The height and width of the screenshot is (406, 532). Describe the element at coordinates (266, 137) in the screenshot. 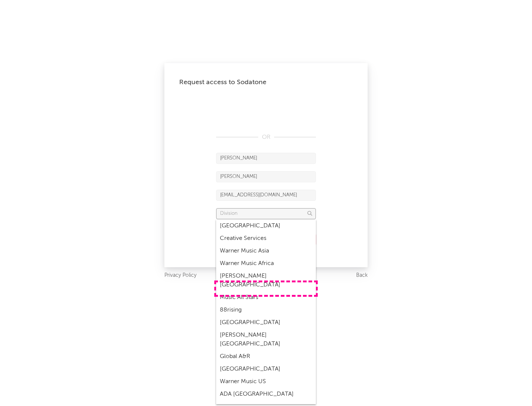

I see `div: OR` at that location.